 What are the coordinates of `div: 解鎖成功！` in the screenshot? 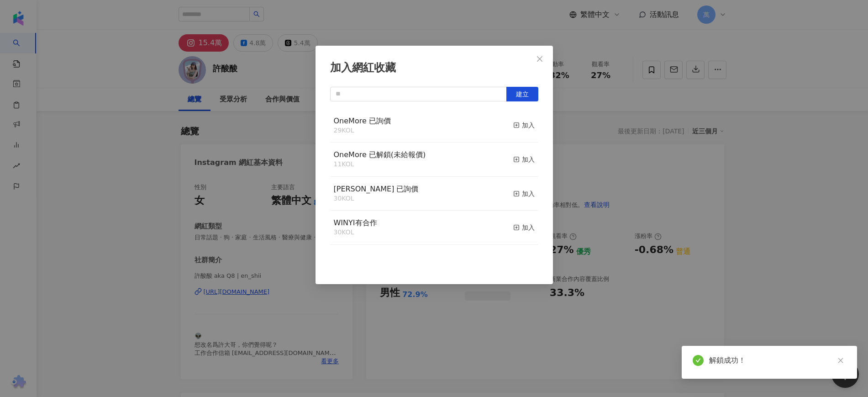 It's located at (778, 361).